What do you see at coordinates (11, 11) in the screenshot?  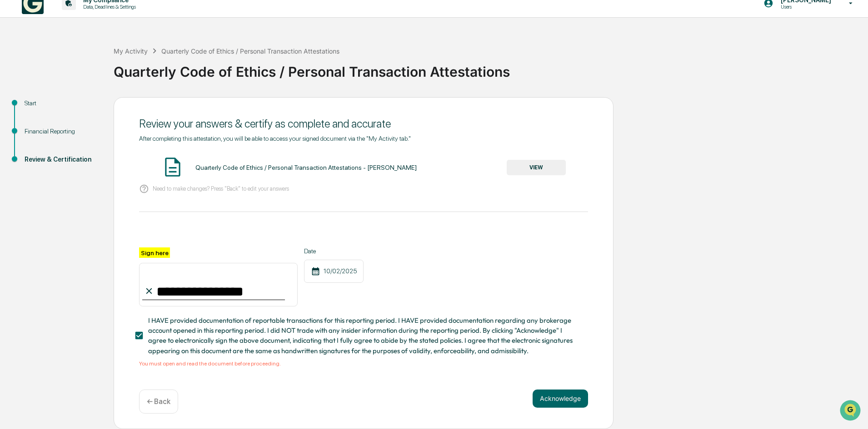 I see `img: f2157a4c-a0d3-4daa-907e-bb6f0de503a5-1751232295721` at bounding box center [11, 11].